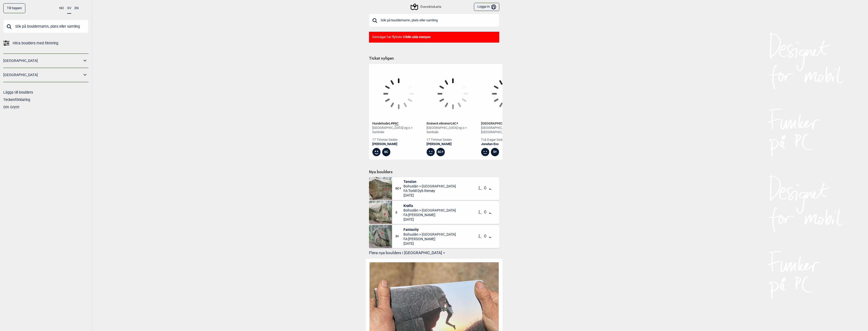 Image resolution: width=868 pixels, height=331 pixels. Describe the element at coordinates (426, 7) in the screenshot. I see `div: Översiktskarta` at that location.